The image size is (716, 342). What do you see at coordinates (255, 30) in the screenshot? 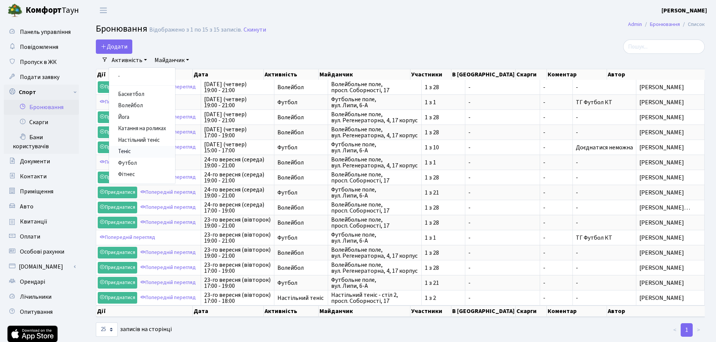
I see `a: Скинути` at bounding box center [255, 30].